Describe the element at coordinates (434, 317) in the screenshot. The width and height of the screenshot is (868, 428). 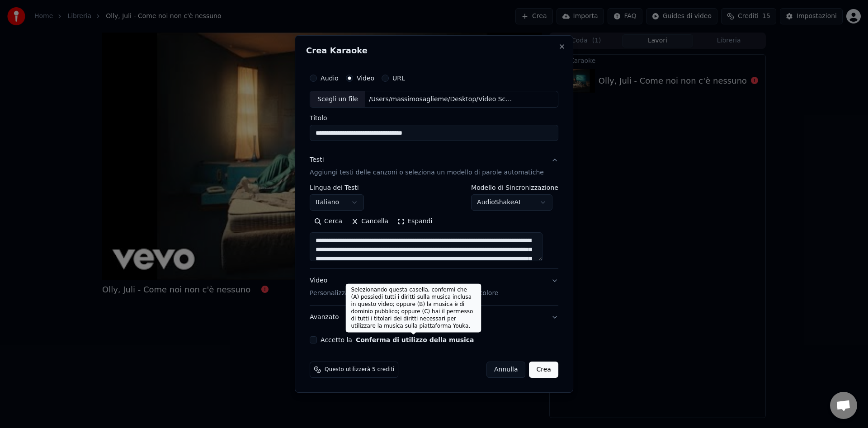
I see `button: Avanzato` at that location.